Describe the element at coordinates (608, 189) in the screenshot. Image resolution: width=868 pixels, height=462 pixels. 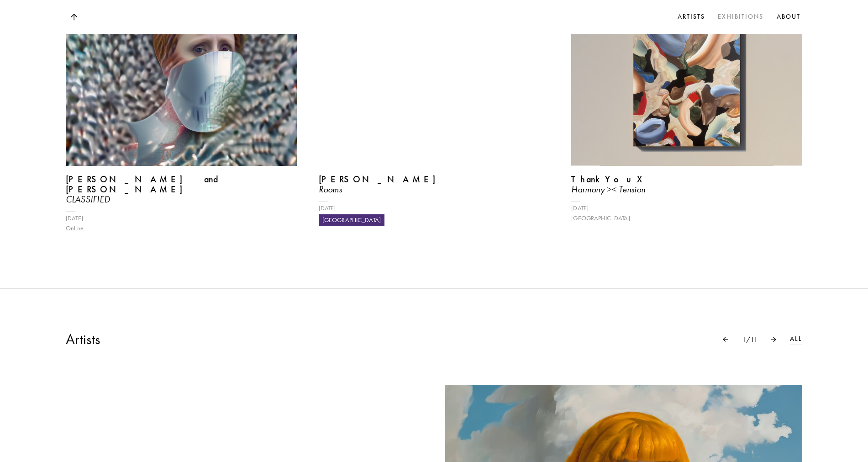
I see `i: Harmony >< Tension` at that location.